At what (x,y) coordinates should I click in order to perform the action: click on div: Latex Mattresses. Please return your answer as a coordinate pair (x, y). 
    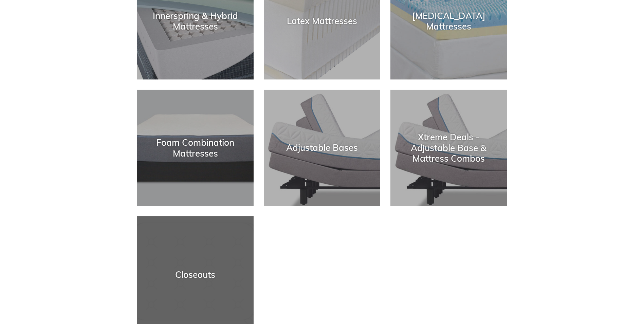
    Looking at the image, I should click on (322, 21).